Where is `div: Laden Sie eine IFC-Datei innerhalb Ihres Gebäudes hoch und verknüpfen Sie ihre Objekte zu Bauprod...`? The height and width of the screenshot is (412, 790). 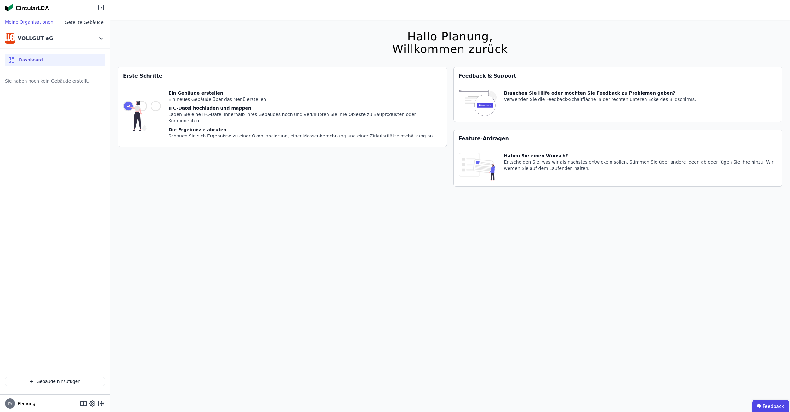 div: Laden Sie eine IFC-Datei innerhalb Ihres Gebäudes hoch und verknüpfen Sie ihre Objekte zu Bauprod... is located at coordinates (305, 117).